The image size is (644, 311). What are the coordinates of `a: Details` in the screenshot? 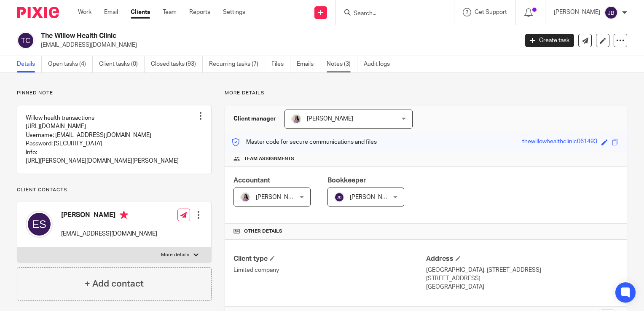 It's located at (29, 64).